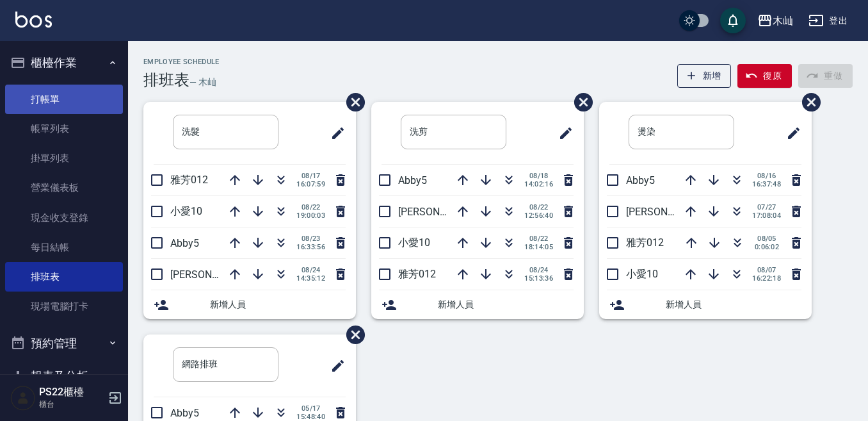 This screenshot has width=868, height=421. Describe the element at coordinates (64, 99) in the screenshot. I see `a: 打帳單` at that location.